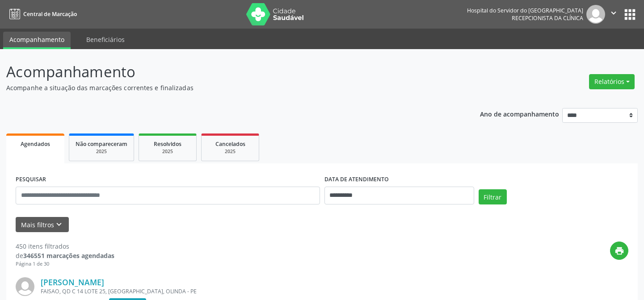 The image size is (644, 300). Describe the element at coordinates (42, 225) in the screenshot. I see `button: Mais filtroskeyboard_arrow_down` at that location.